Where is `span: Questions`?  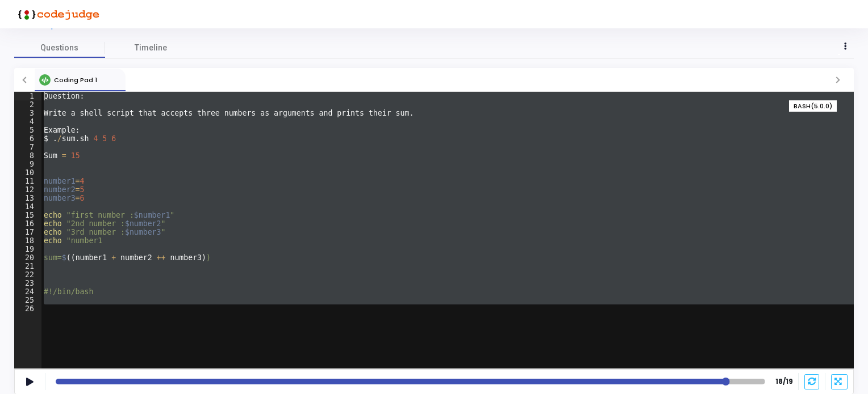
span: Questions is located at coordinates (60, 47).